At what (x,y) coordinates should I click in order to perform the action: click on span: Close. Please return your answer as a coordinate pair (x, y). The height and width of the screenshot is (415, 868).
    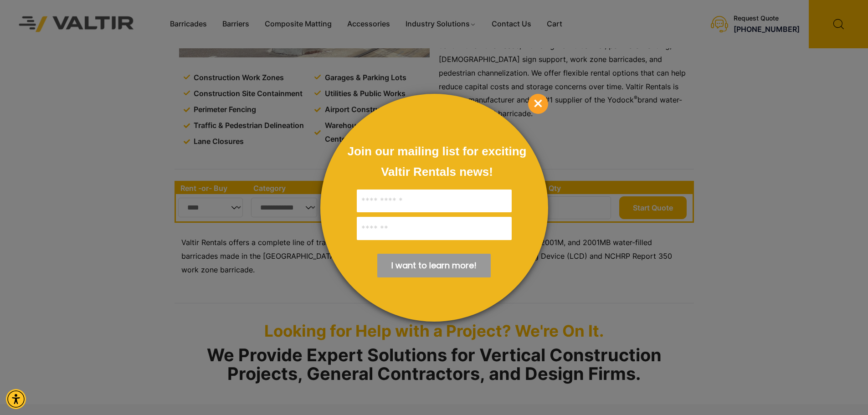
    Looking at the image, I should click on (538, 104).